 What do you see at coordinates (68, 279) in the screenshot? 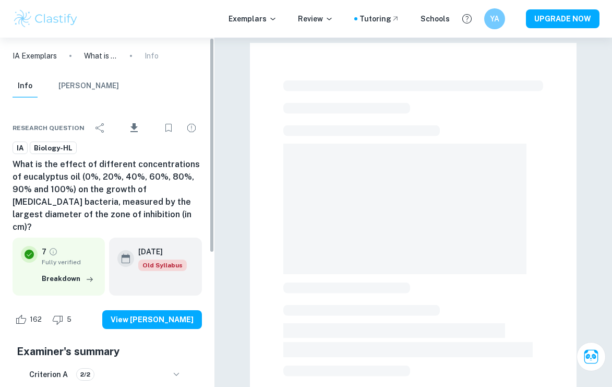
I see `button: Breakdown` at bounding box center [68, 279].